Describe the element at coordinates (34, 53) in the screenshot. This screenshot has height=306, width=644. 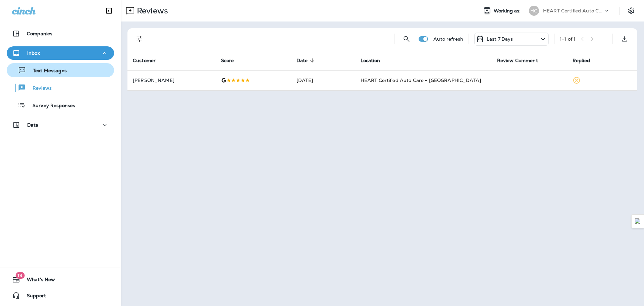
I see `p: Inbox` at that location.